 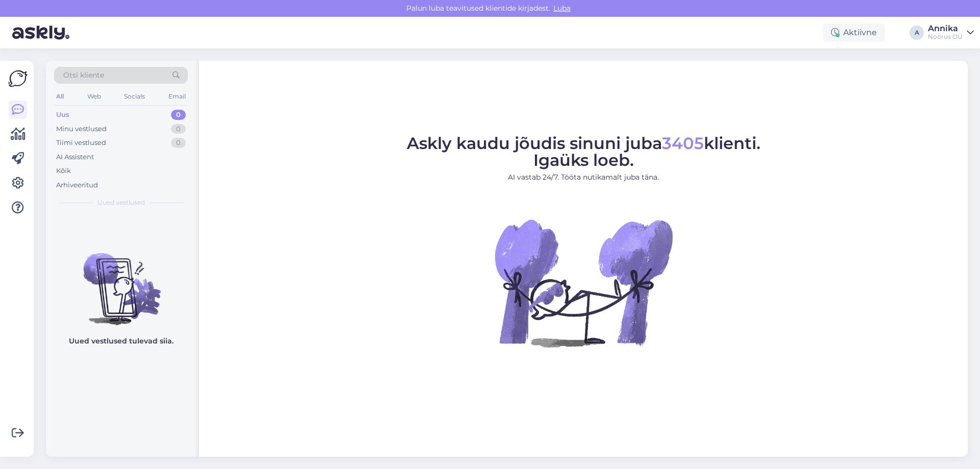 I want to click on img: Askly Logo, so click(x=18, y=79).